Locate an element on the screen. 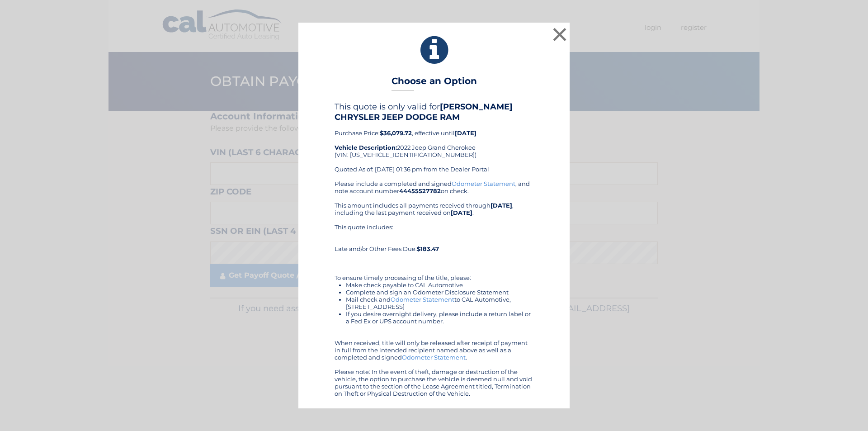 The height and width of the screenshot is (431, 868). div: This quote includes: Late and/or Other Fees Due: is located at coordinates (434, 238).